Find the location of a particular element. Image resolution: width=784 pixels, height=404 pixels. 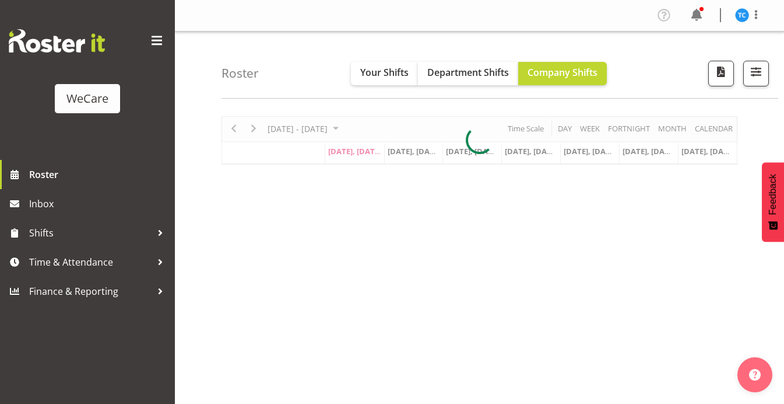

button: Department Shifts is located at coordinates (468, 73).